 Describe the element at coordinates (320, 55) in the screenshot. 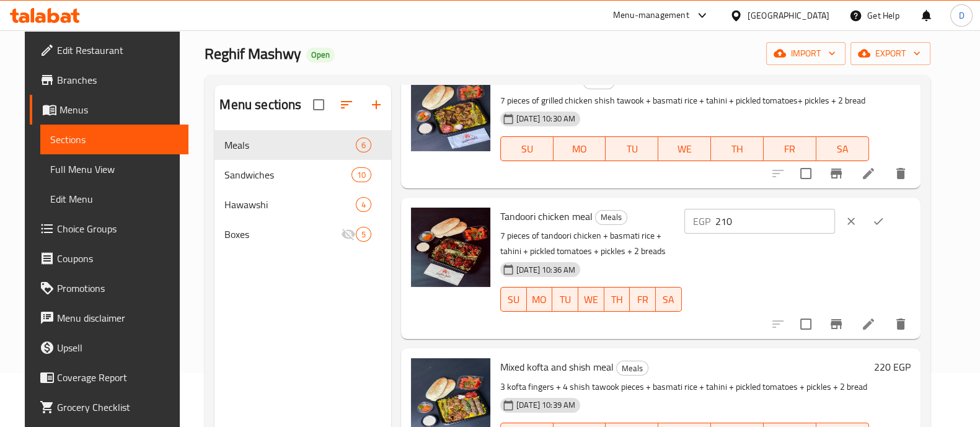

I see `div: Open` at that location.